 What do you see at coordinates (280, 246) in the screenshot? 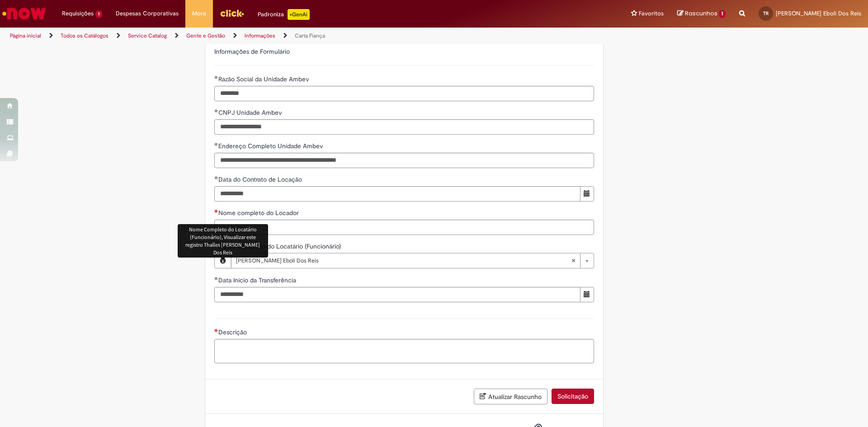
I see `span: Necessários - Nome Completo do Locatário (Funcionário)` at bounding box center [280, 246].